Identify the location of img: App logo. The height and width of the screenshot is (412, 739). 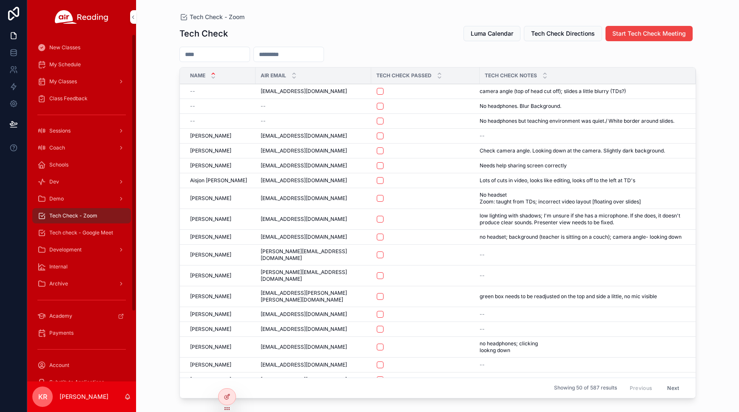
(82, 17).